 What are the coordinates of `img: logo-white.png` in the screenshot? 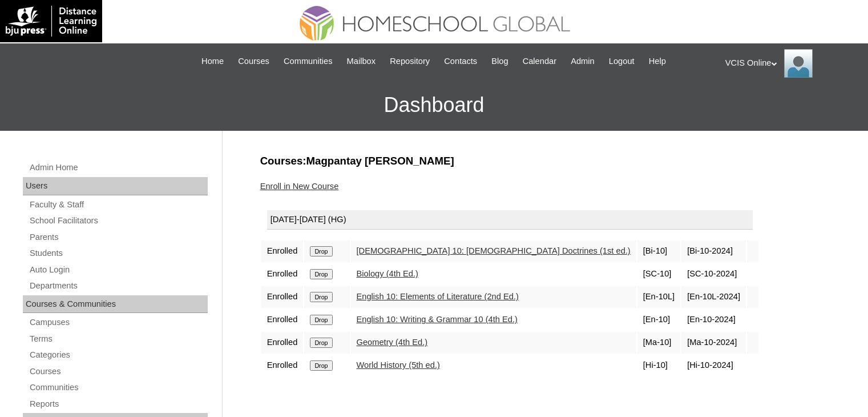 It's located at (50, 21).